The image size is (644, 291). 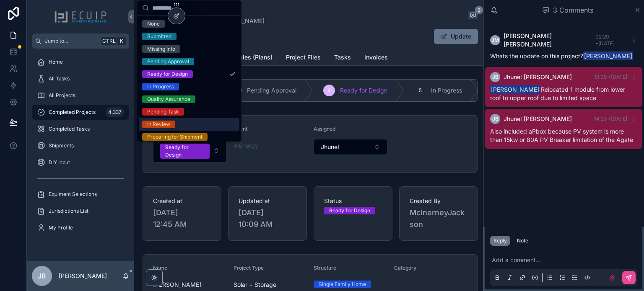 I want to click on div: In Review, so click(x=159, y=124).